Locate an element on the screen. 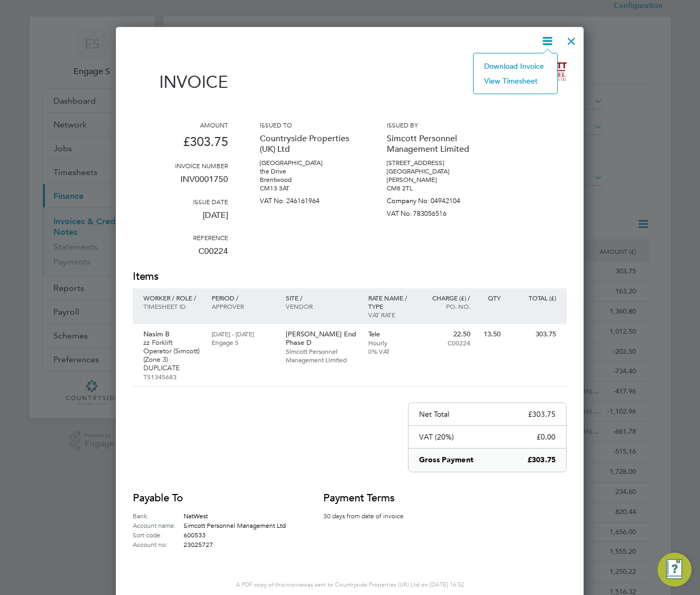 This screenshot has height=595, width=700. p: Company No: 04942104 is located at coordinates (435, 199).